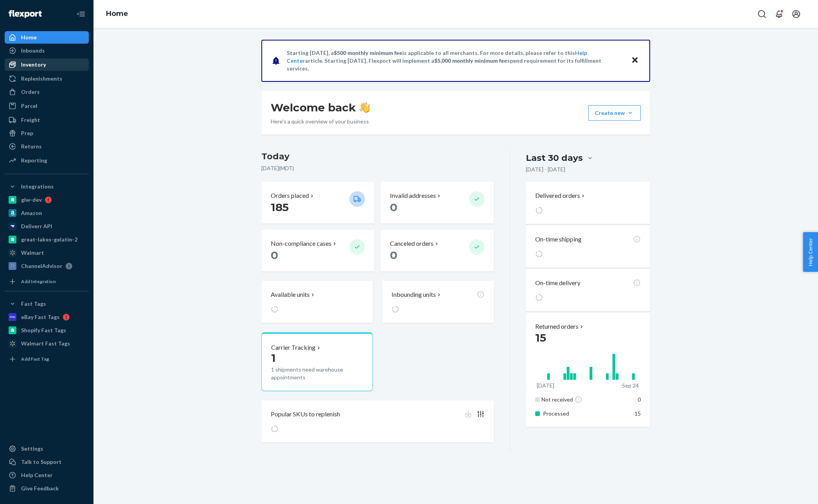  What do you see at coordinates (47, 186) in the screenshot?
I see `button: Integrations` at bounding box center [47, 186].